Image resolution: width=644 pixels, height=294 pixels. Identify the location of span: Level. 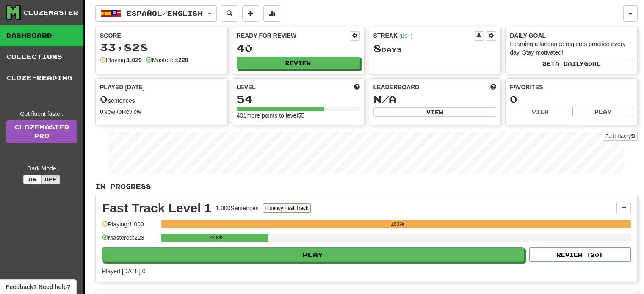
(246, 87).